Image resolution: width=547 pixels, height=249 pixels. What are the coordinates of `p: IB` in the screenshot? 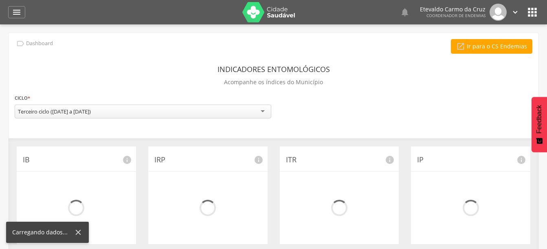 It's located at (76, 160).